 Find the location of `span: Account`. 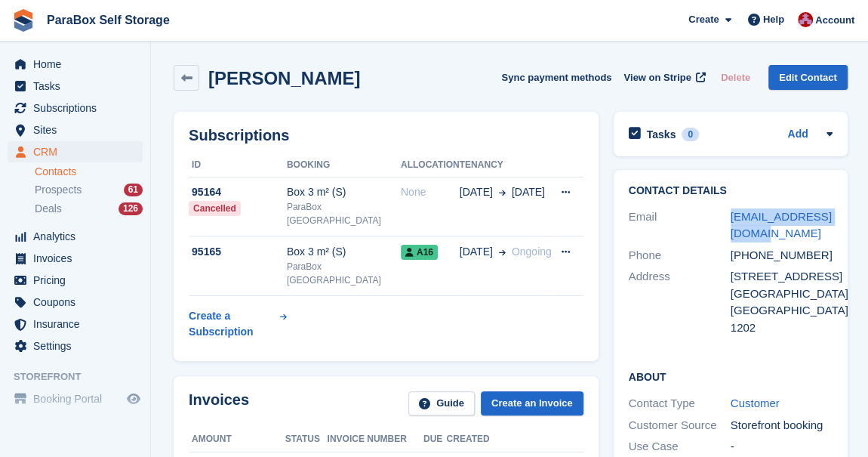

span: Account is located at coordinates (835, 20).